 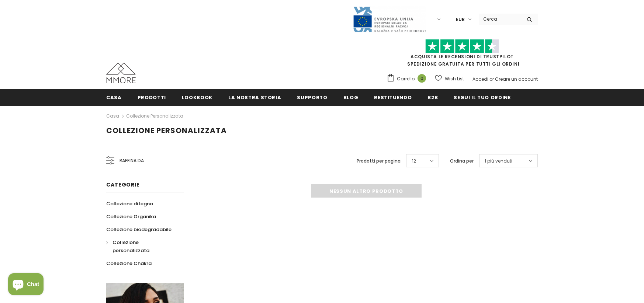 What do you see at coordinates (462, 161) in the screenshot?
I see `label: Ordina per` at bounding box center [462, 161].